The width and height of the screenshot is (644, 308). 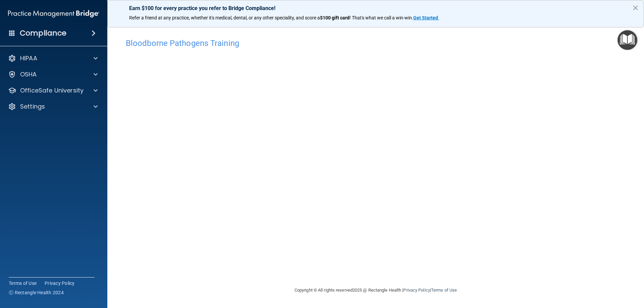 I want to click on a: Settings, so click(x=53, y=106).